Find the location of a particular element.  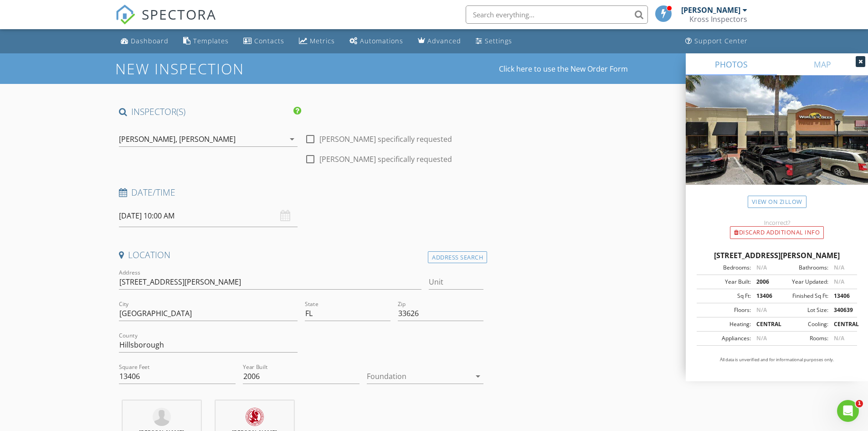

div: Dashboard is located at coordinates (149, 41).